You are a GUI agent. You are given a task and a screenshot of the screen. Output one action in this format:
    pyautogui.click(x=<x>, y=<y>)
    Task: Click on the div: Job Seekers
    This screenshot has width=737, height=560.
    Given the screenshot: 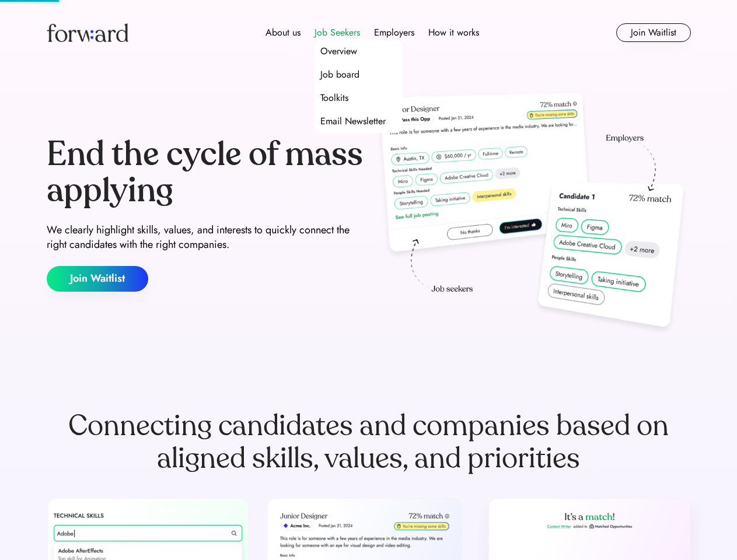 What is the action you would take?
    pyautogui.click(x=337, y=33)
    